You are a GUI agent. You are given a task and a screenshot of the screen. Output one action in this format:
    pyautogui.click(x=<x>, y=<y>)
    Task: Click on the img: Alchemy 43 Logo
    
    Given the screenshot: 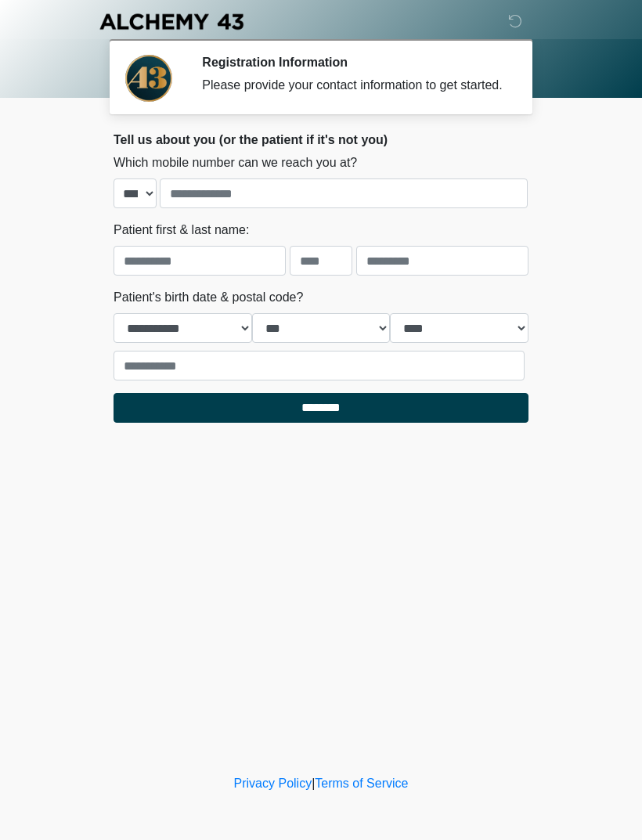 What is the action you would take?
    pyautogui.click(x=171, y=21)
    